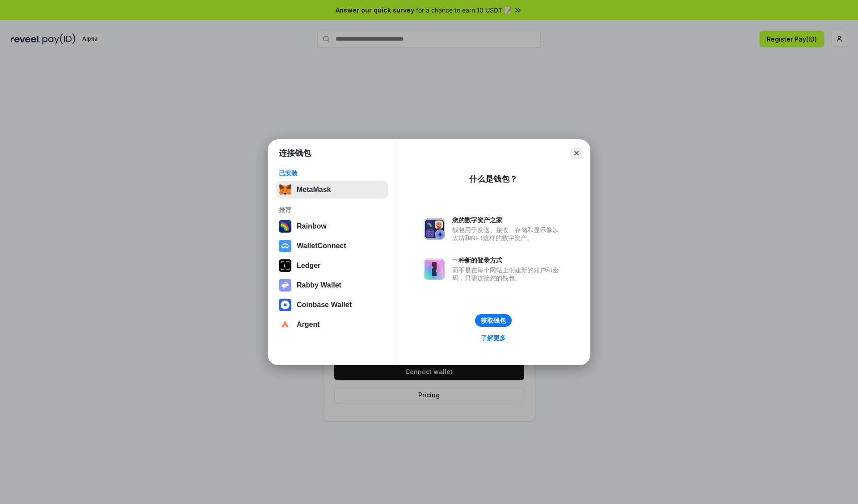 The height and width of the screenshot is (504, 858). I want to click on button: Rainbow, so click(332, 226).